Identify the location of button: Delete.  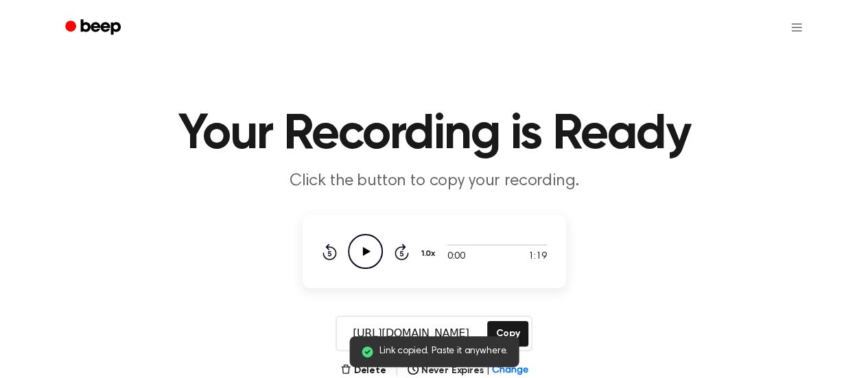
(363, 370).